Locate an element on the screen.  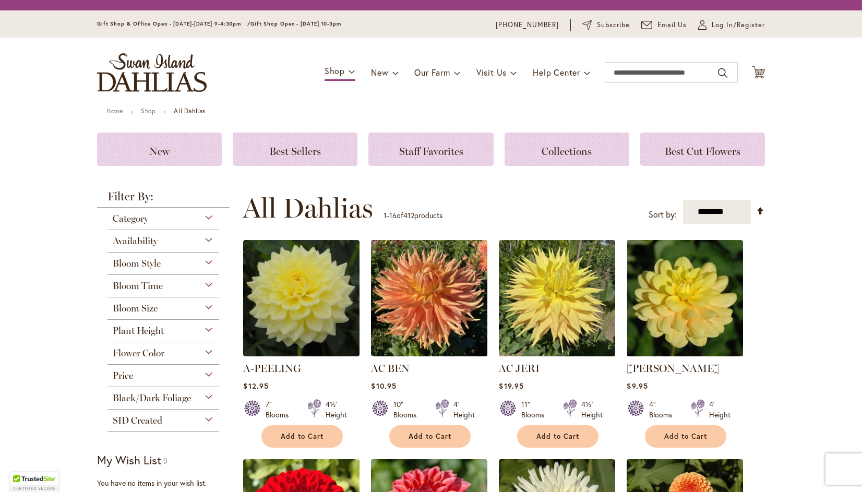
a: Subscribe is located at coordinates (606, 25).